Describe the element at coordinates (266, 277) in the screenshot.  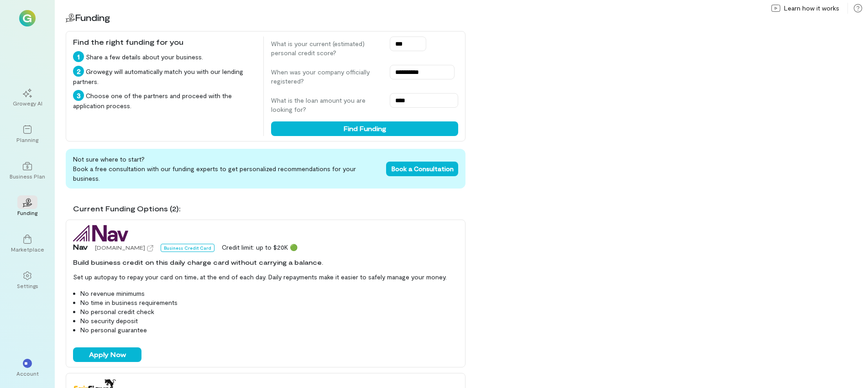
I see `p: Set up autopay to repay your card on time, at the end of each day. Daily repayments make it easie...` at that location.